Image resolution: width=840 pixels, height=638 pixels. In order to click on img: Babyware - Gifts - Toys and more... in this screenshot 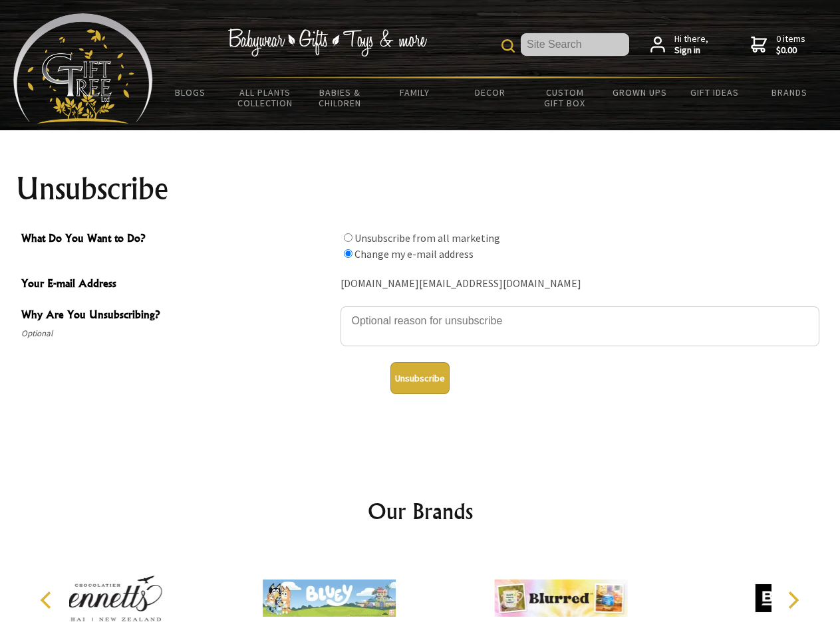, I will do `click(83, 69)`.